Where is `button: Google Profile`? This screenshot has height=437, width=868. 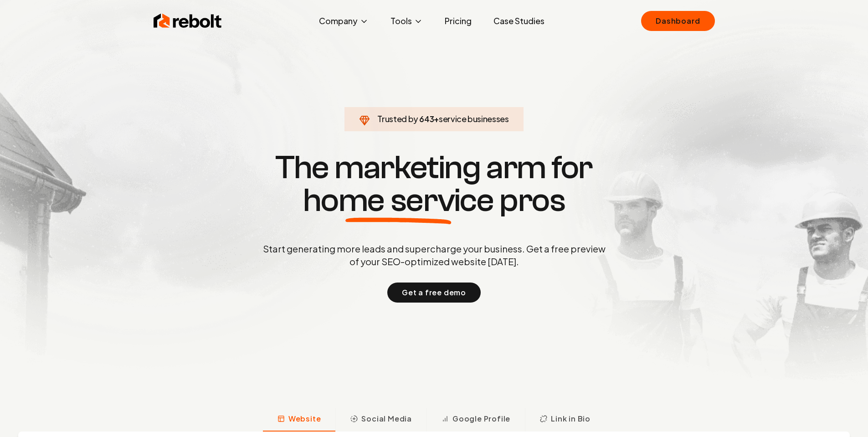
button: Google Profile is located at coordinates (476, 420).